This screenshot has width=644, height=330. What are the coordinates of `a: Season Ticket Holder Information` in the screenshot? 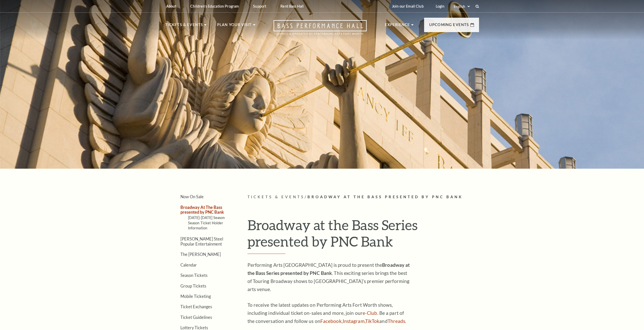 It's located at (206, 226).